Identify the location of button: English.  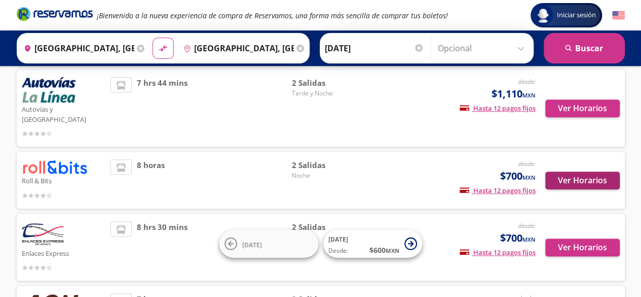
(619, 15).